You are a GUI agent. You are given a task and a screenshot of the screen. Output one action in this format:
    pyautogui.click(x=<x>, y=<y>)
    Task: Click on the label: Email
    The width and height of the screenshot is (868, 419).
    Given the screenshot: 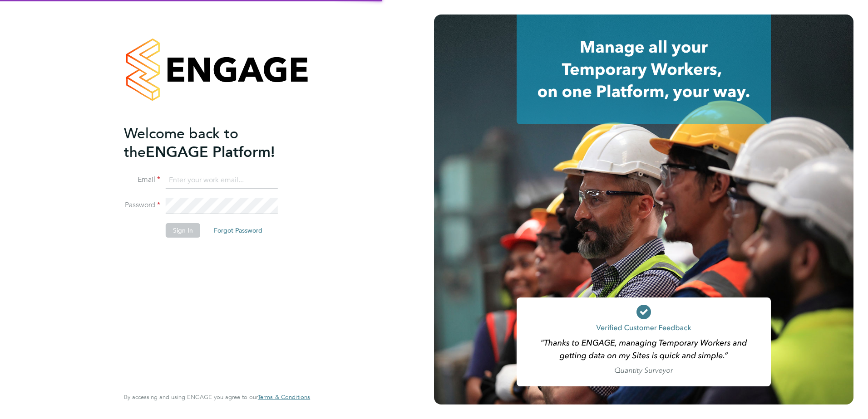 What is the action you would take?
    pyautogui.click(x=142, y=180)
    